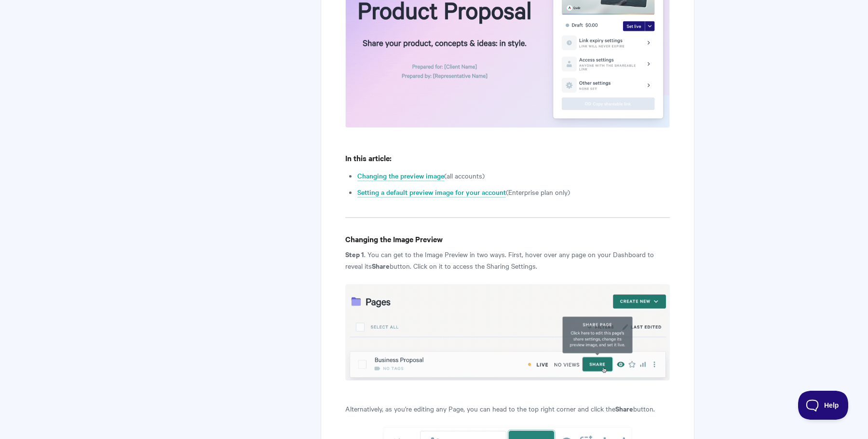  What do you see at coordinates (432, 192) in the screenshot?
I see `a: Setting a default preview image for your account` at bounding box center [432, 192].